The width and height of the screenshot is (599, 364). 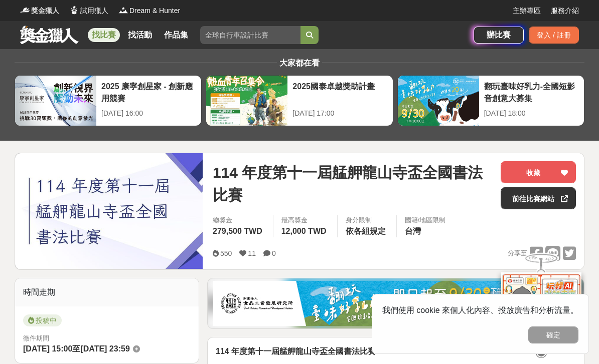 I want to click on span: 分享至, so click(x=517, y=253).